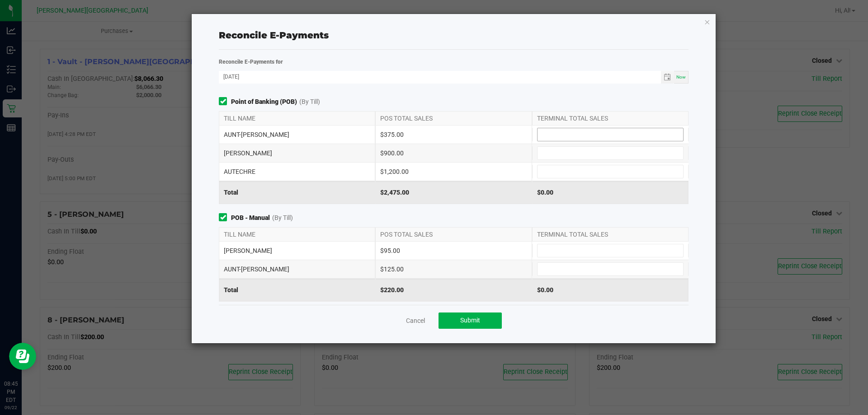 Image resolution: width=868 pixels, height=415 pixels. I want to click on div: $1,200.00, so click(453, 171).